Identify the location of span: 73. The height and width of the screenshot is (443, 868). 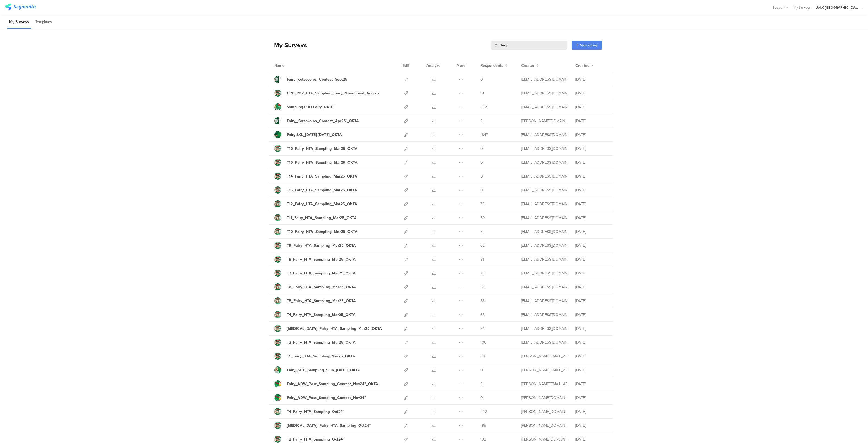
(482, 204).